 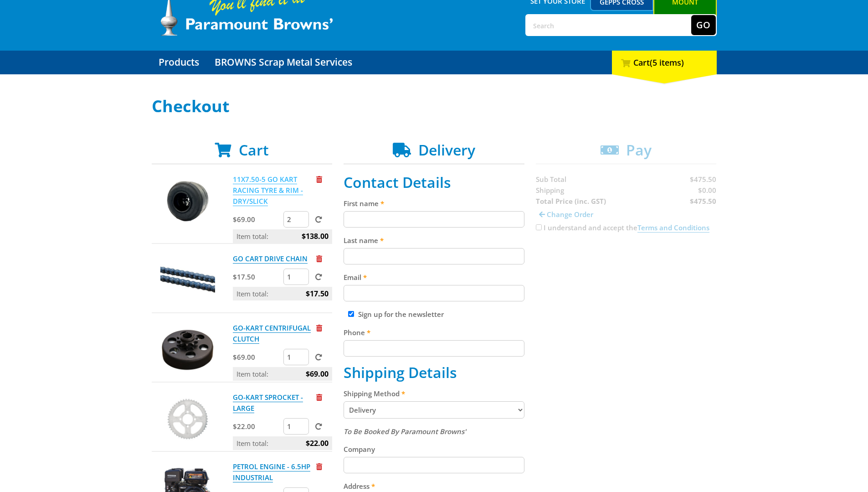 What do you see at coordinates (315, 236) in the screenshot?
I see `span: $138.00` at bounding box center [315, 236].